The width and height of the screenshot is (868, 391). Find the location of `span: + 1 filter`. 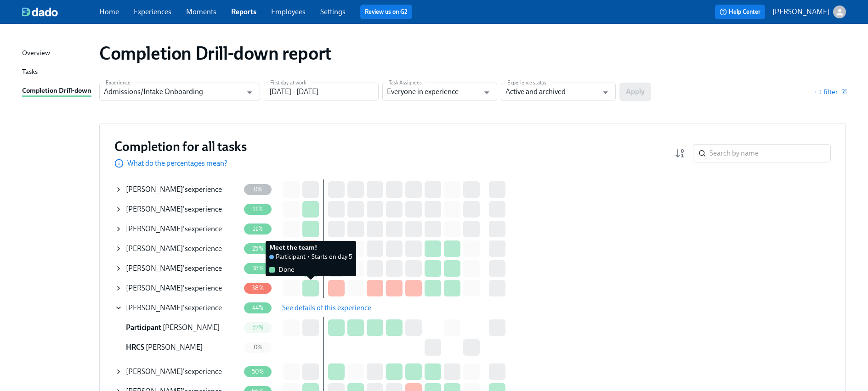

span: + 1 filter is located at coordinates (830, 92).